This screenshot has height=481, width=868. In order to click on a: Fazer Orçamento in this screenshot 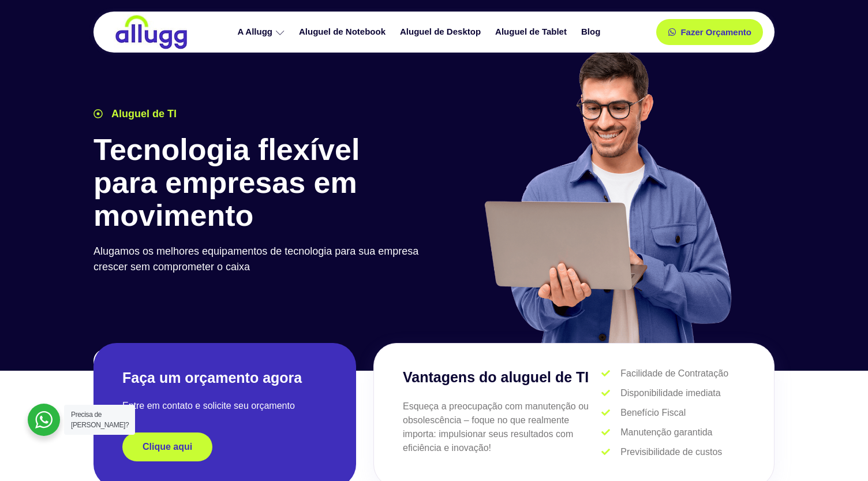, I will do `click(709, 32)`.